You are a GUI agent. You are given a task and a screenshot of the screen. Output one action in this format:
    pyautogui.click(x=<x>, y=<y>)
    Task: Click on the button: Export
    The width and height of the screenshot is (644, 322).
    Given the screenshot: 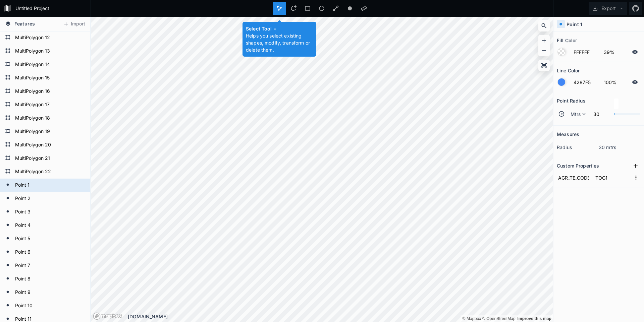 What is the action you would take?
    pyautogui.click(x=607, y=8)
    